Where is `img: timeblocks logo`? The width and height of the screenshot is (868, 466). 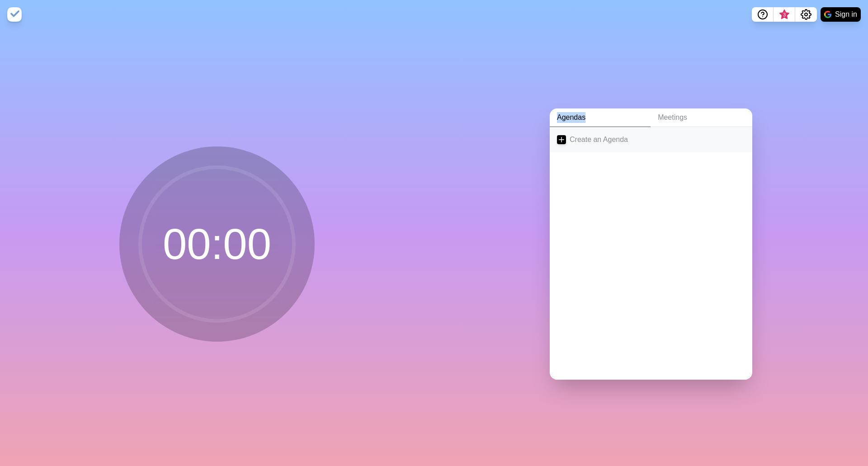
img: timeblocks logo is located at coordinates (15, 15).